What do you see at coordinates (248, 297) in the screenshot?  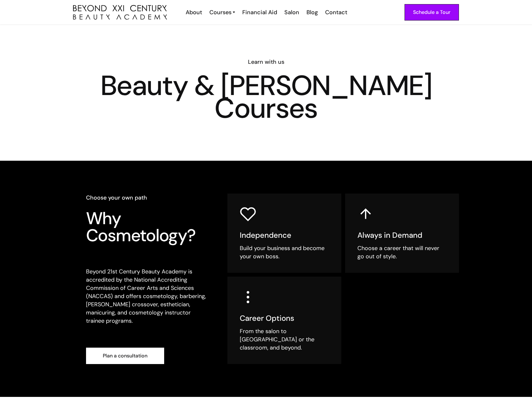 I see `img: three dots` at bounding box center [248, 297].